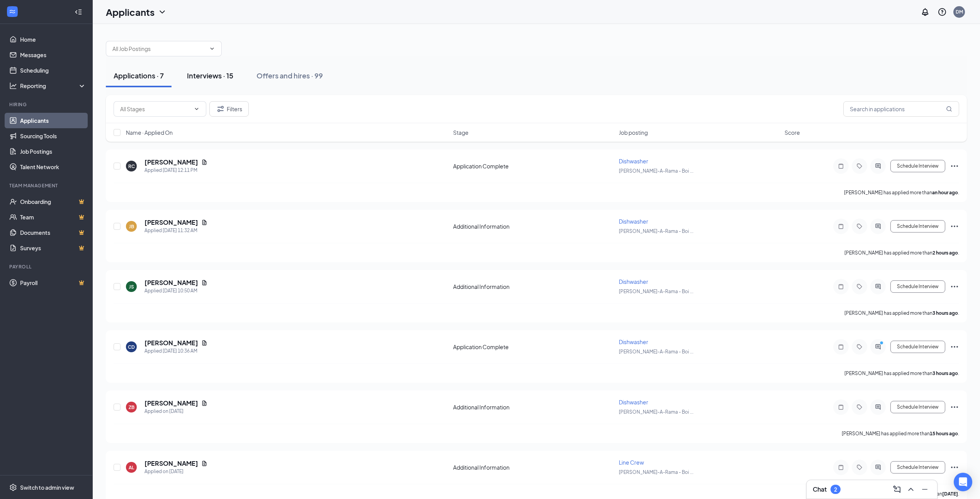  What do you see at coordinates (53, 283) in the screenshot?
I see `a: PayrollCrown` at bounding box center [53, 283].